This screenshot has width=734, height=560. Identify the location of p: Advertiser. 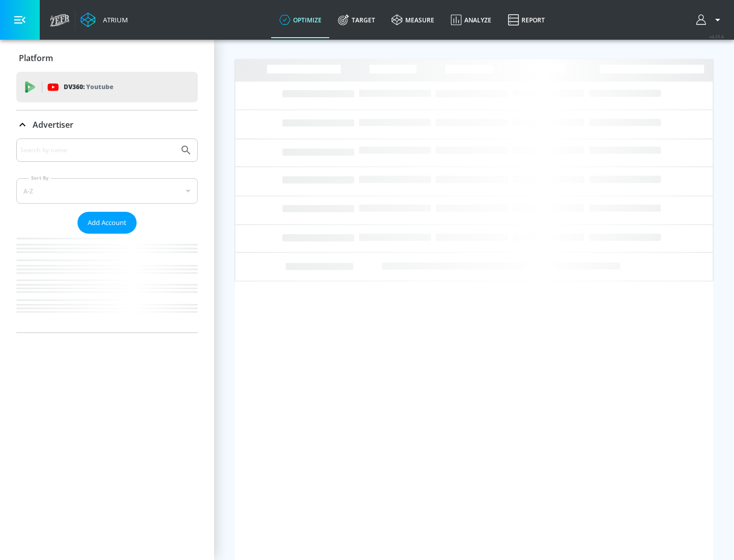
(53, 125).